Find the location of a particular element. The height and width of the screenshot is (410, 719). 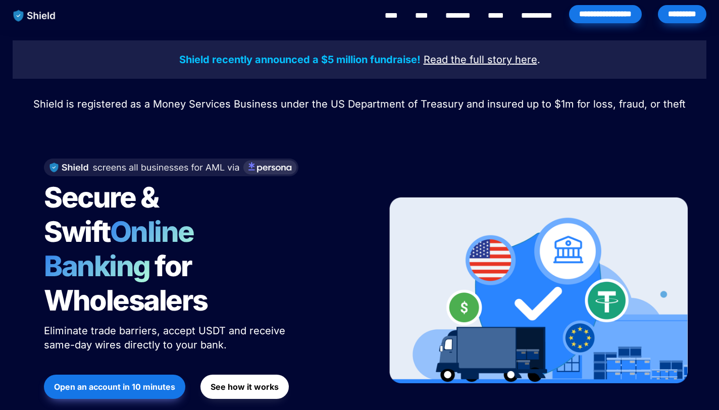

u: Read the full story is located at coordinates (468, 60).